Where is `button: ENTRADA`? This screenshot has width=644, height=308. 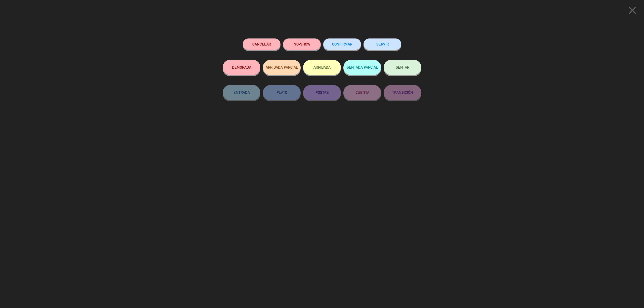 button: ENTRADA is located at coordinates (242, 93).